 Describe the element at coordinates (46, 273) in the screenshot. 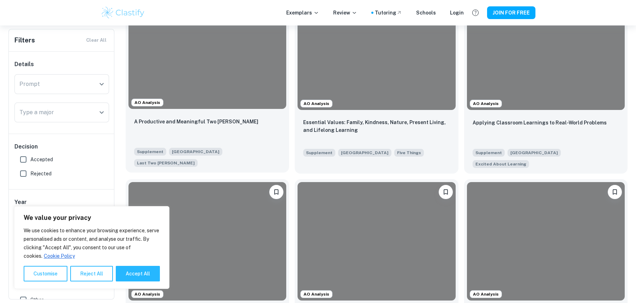

I see `button: Customise` at that location.